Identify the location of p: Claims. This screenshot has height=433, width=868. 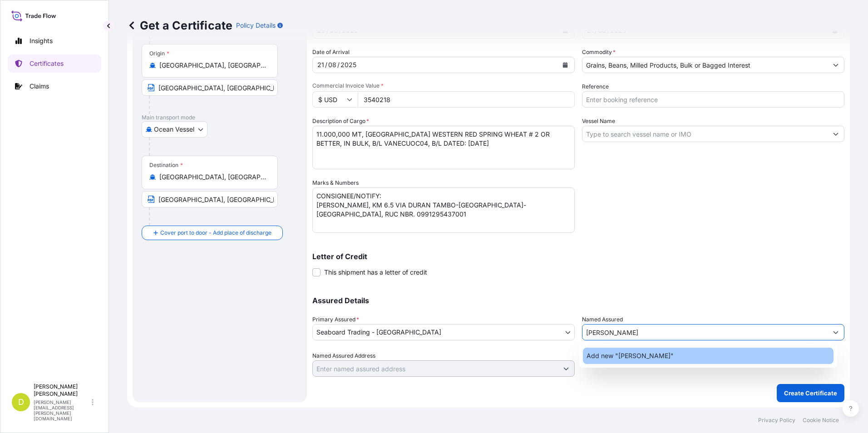
(39, 86).